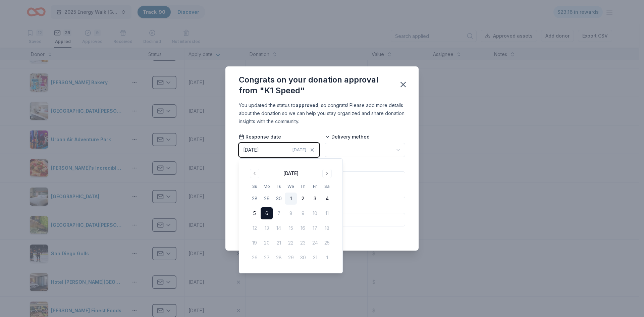 Image resolution: width=644 pixels, height=317 pixels. I want to click on th: Friday, so click(315, 186).